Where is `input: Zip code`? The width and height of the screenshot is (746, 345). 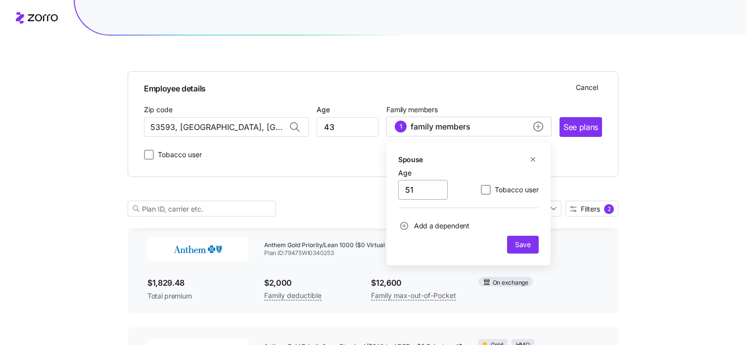 input: Zip code is located at coordinates (226, 127).